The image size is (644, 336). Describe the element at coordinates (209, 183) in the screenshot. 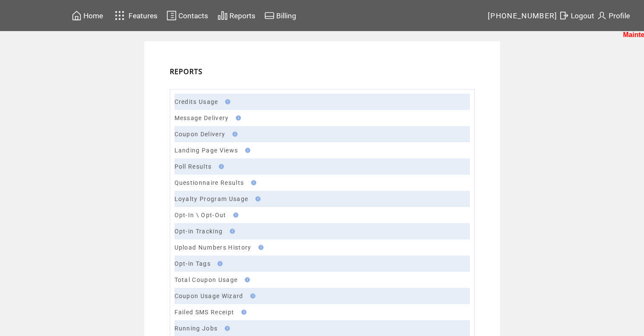

I see `a: Questionnaire Results` at that location.